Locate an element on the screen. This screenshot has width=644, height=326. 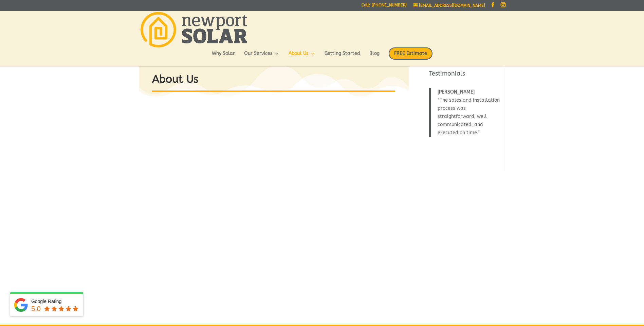
a: Our Services is located at coordinates (261, 57).